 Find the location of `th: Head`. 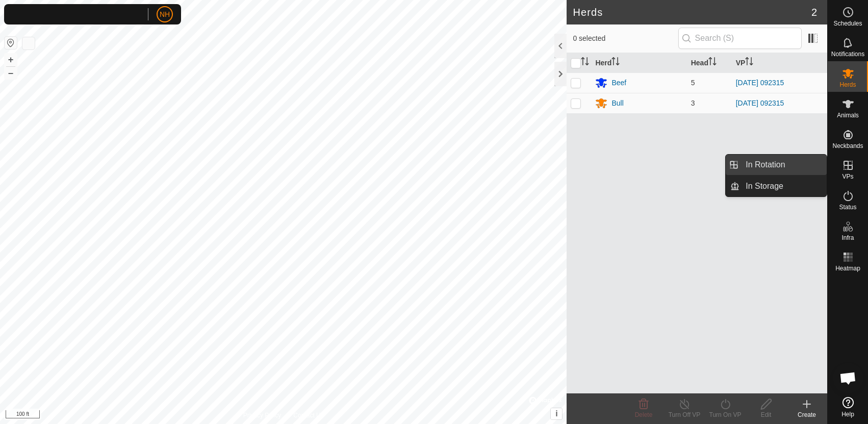

th: Head is located at coordinates (709, 63).